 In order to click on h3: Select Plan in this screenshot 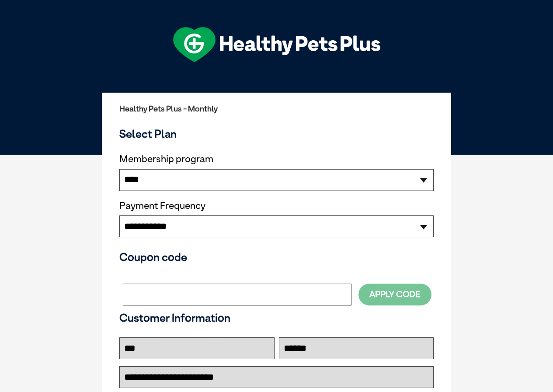, I will do `click(276, 134)`.